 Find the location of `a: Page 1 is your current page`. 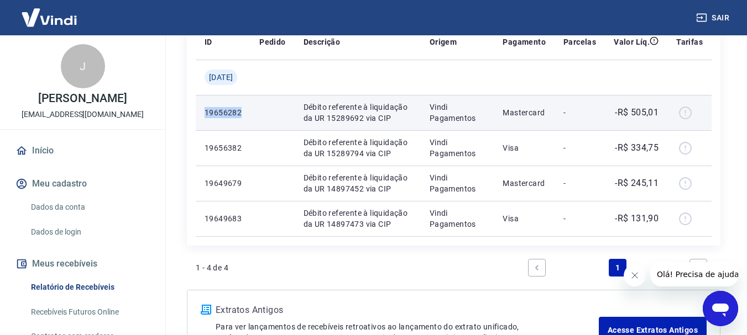

a: Page 1 is your current page is located at coordinates (617, 268).